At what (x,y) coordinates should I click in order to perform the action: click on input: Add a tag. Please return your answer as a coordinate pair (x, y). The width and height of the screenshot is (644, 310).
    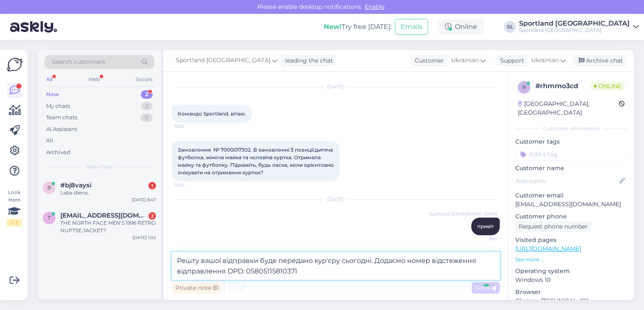
    Looking at the image, I should click on (571, 154).